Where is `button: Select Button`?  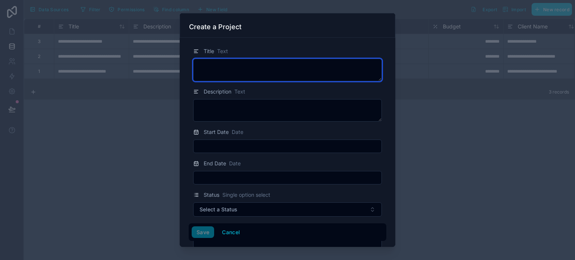
button: Select Button is located at coordinates (287, 210).